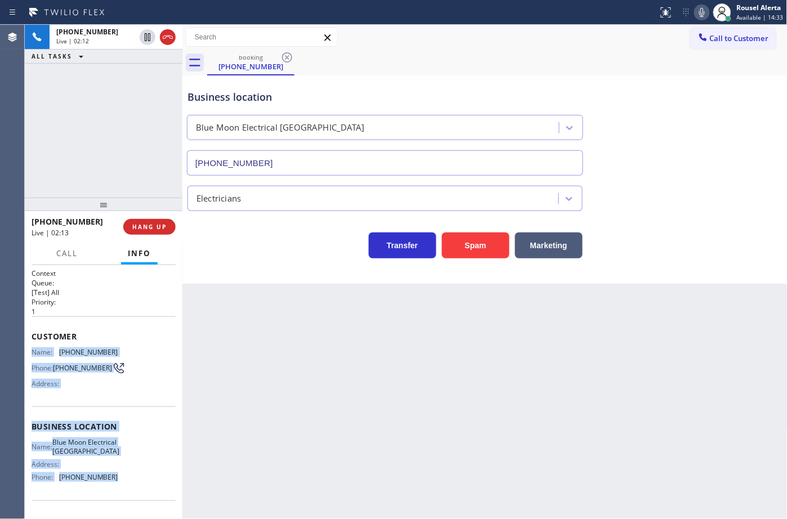  I want to click on input: Phone Number, so click(385, 163).